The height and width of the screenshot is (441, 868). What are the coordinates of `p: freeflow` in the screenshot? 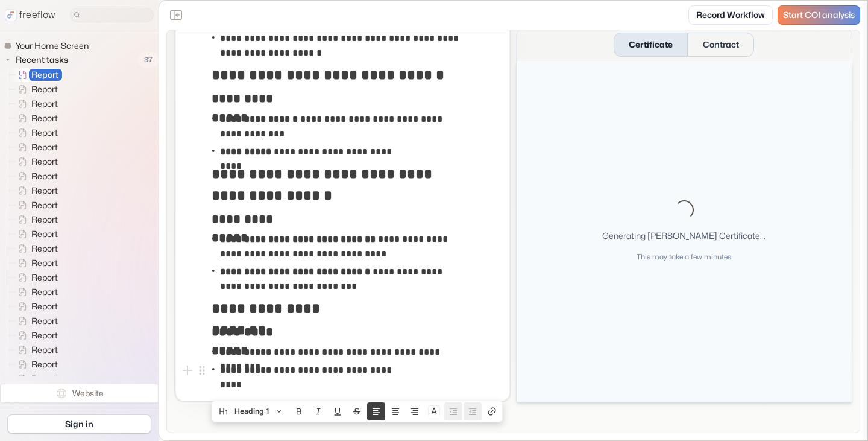 It's located at (38, 15).